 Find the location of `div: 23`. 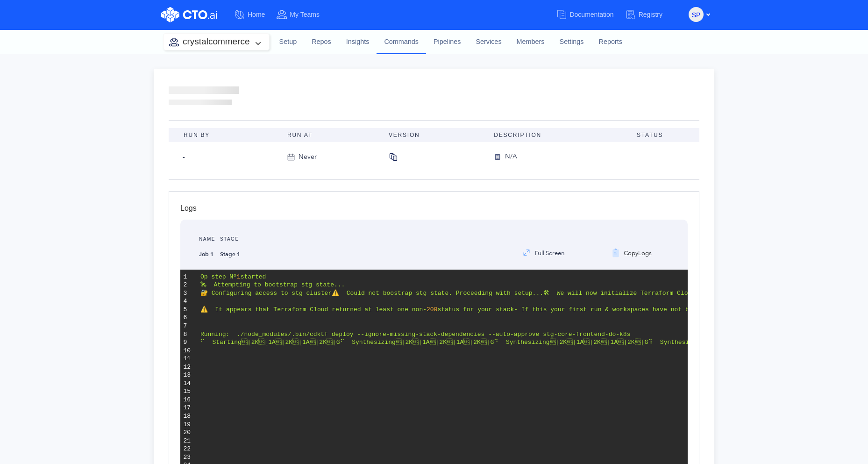

div: 23 is located at coordinates (189, 457).